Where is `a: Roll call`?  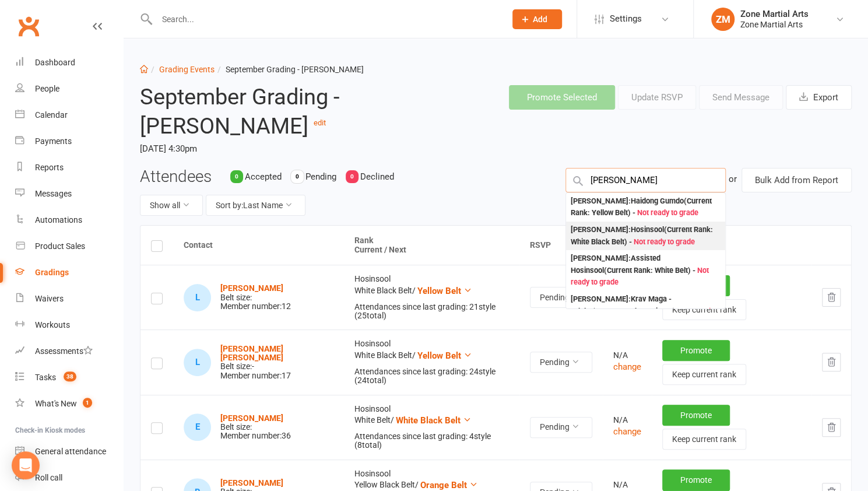
a: Roll call is located at coordinates (69, 477).